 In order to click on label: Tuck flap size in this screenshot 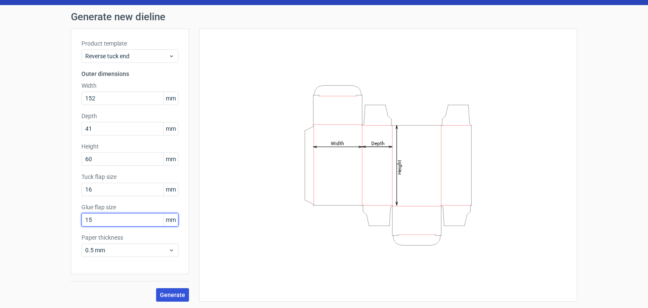, I will do `click(130, 177)`.